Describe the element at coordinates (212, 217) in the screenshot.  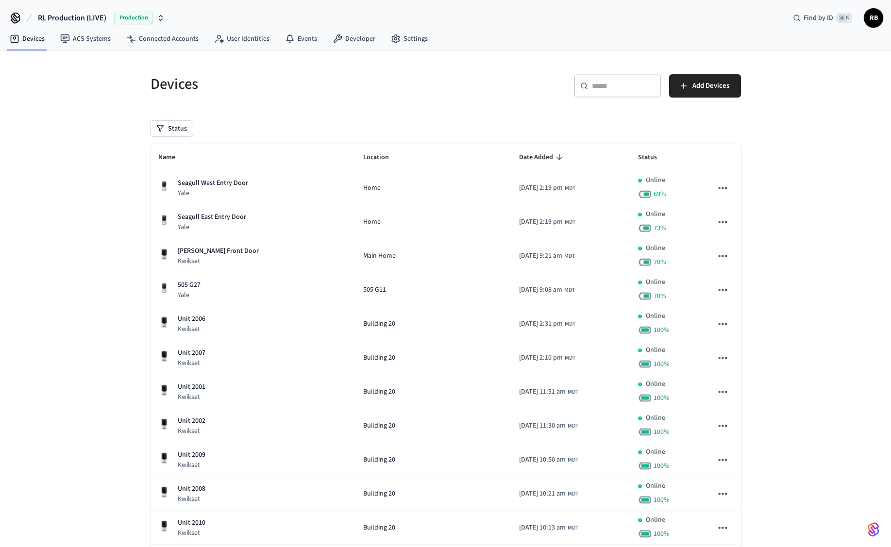
I see `p: Seagull East Entry Door` at that location.